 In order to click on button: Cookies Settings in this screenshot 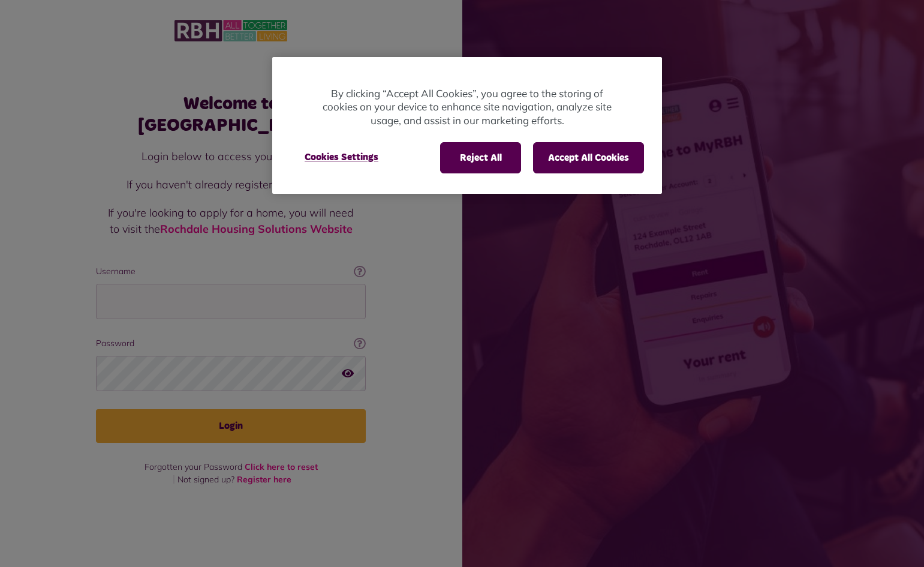, I will do `click(341, 157)`.